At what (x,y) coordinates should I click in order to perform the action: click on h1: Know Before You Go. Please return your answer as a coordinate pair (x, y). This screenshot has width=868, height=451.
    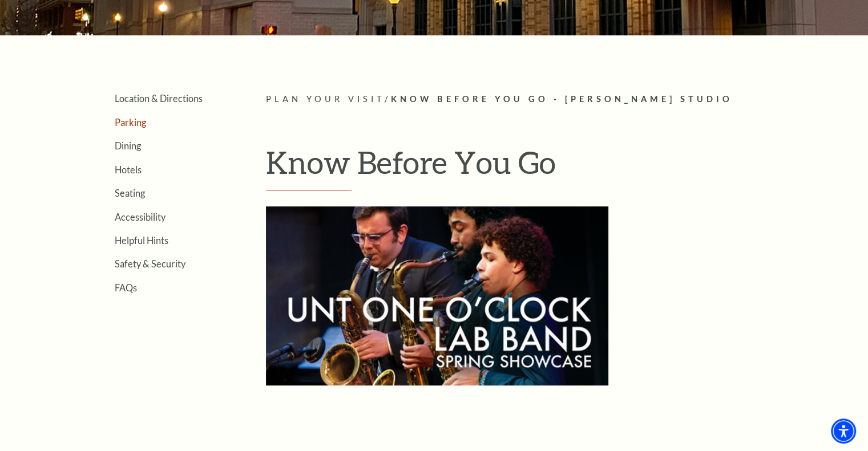
    Looking at the image, I should click on (527, 167).